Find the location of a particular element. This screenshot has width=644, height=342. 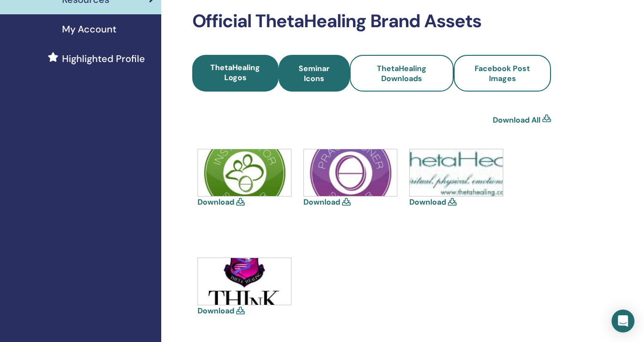

img: think-shield.jpg is located at coordinates (244, 281).